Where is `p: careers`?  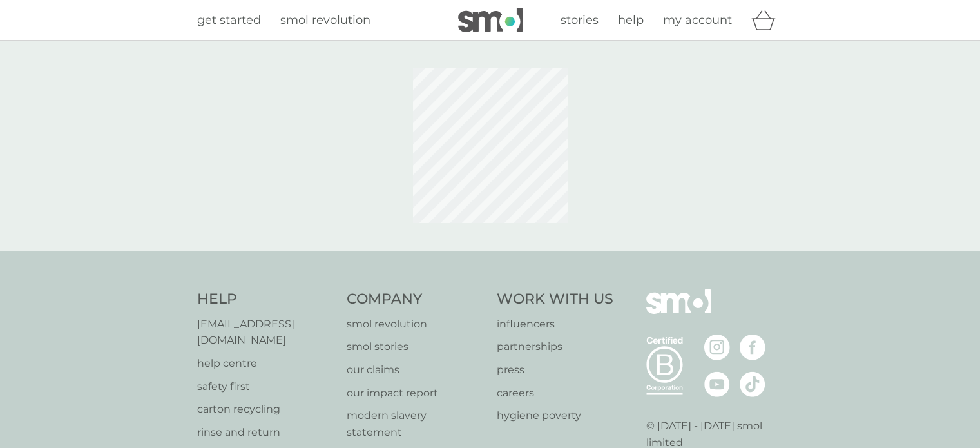 p: careers is located at coordinates (555, 393).